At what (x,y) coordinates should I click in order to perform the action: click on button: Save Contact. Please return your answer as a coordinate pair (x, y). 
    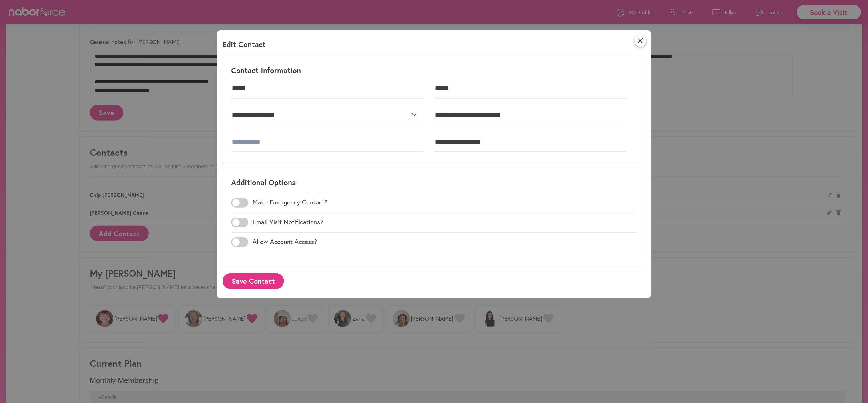
    Looking at the image, I should click on (253, 281).